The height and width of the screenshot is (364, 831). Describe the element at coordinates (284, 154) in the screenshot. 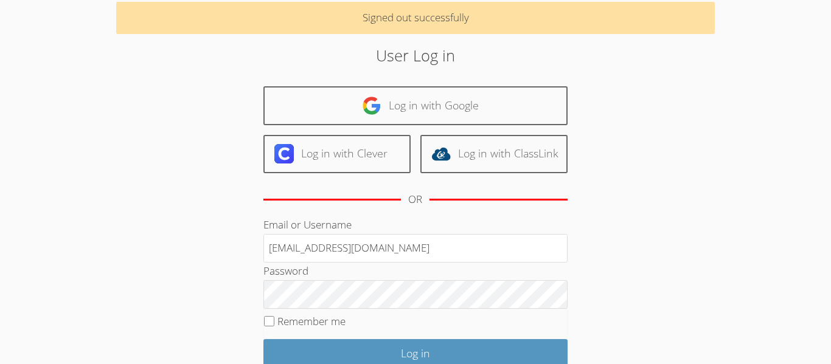

I see `img: clever-logo-6eab21bc6e7a338710f1a6ff85c0baf02591cd810cc4098c63d3a4b26e2feb20.svg` at that location.